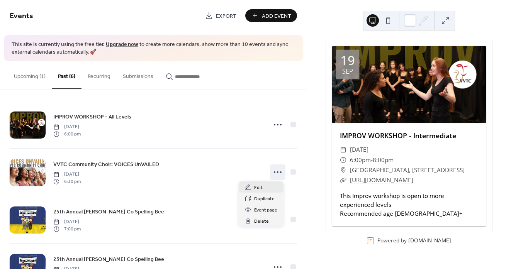 Image resolution: width=511 pixels, height=269 pixels. Describe the element at coordinates (414, 240) in the screenshot. I see `div: Powered by` at that location.